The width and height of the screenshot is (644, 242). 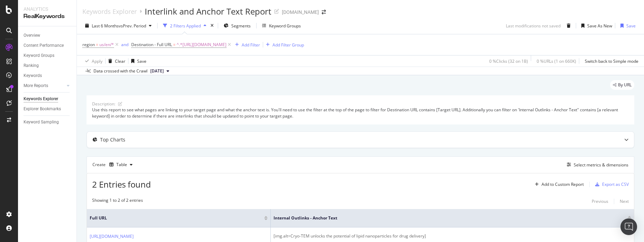 I want to click on button: Segments, so click(x=237, y=26).